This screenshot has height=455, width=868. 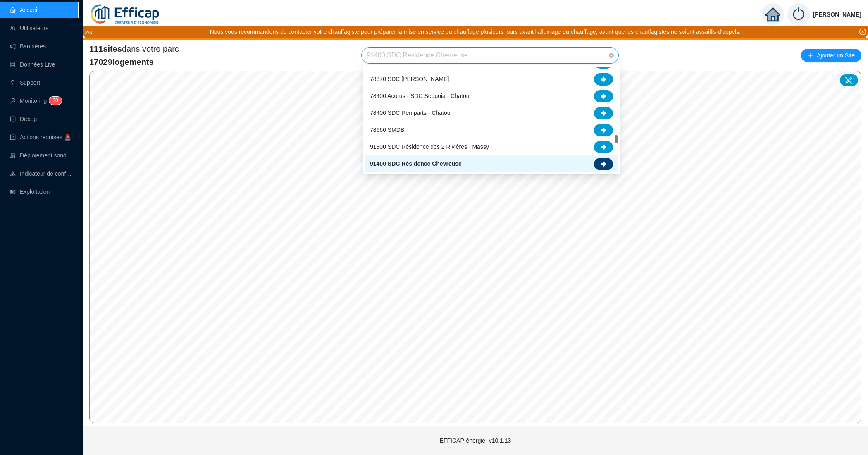 What do you see at coordinates (410, 113) in the screenshot?
I see `span: 78400 SDC Remparts - Chatou` at bounding box center [410, 113].